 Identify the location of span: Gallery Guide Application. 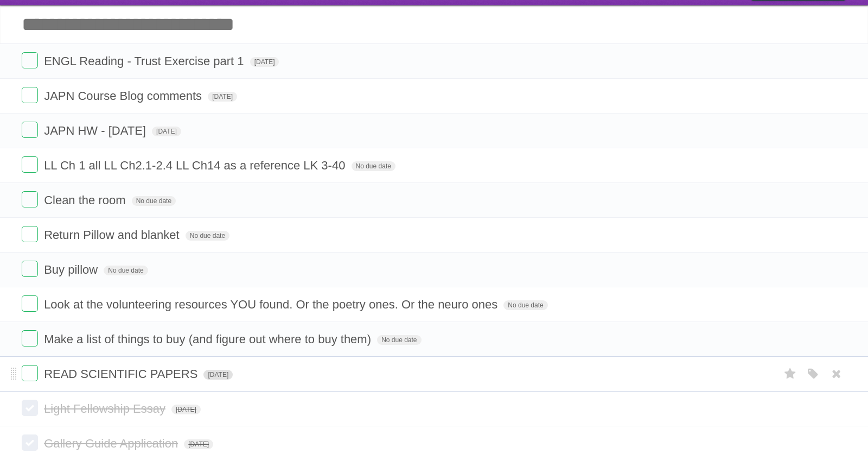
(112, 443).